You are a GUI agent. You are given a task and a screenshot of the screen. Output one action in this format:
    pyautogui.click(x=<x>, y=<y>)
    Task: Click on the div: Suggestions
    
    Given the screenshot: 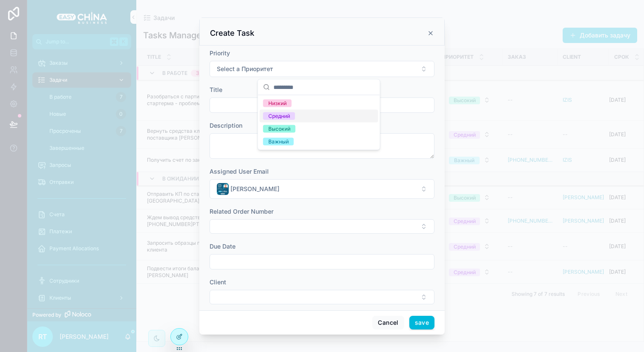 What is the action you would take?
    pyautogui.click(x=319, y=123)
    